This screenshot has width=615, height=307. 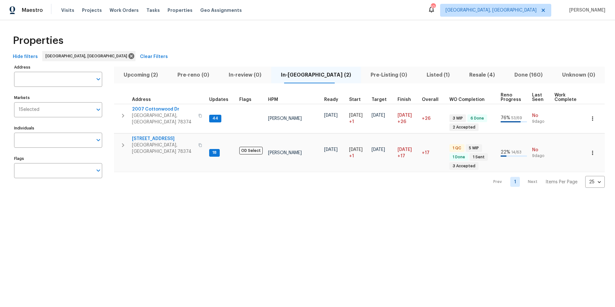 I want to click on div: Days past target finish date, so click(x=433, y=100).